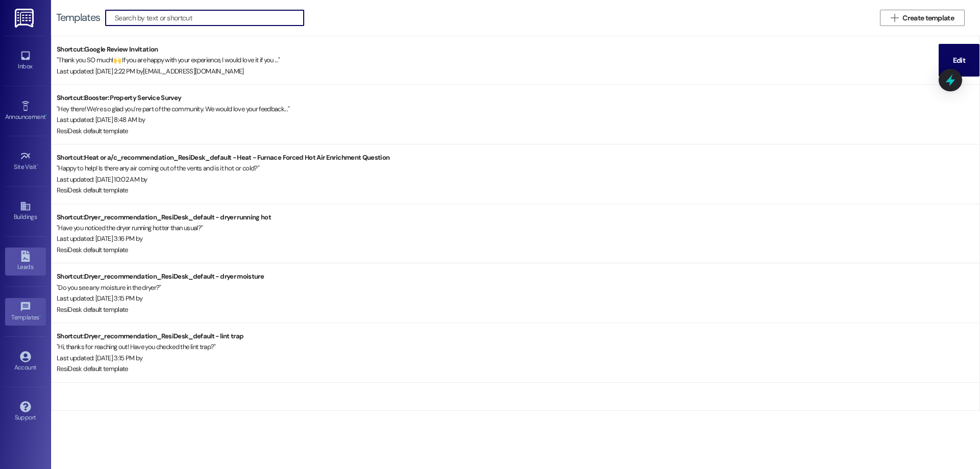 Image resolution: width=980 pixels, height=469 pixels. Describe the element at coordinates (25, 18) in the screenshot. I see `img: ResiDesk Logo` at that location.